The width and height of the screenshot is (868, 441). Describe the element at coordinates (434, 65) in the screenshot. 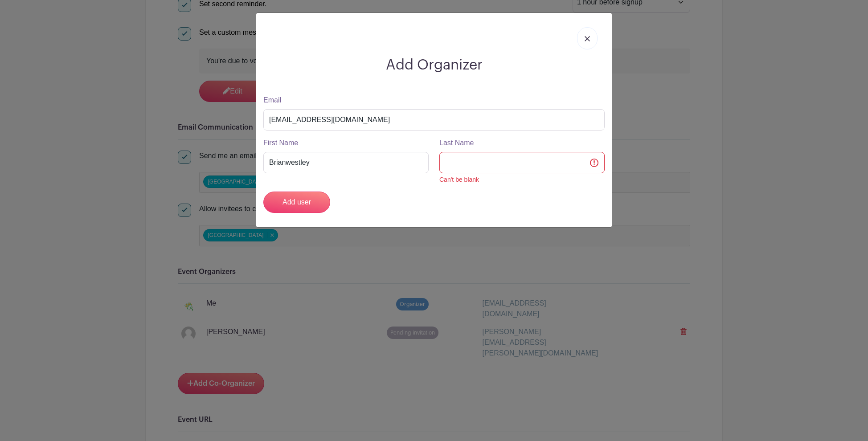

I see `h2: Add Organizer` at that location.